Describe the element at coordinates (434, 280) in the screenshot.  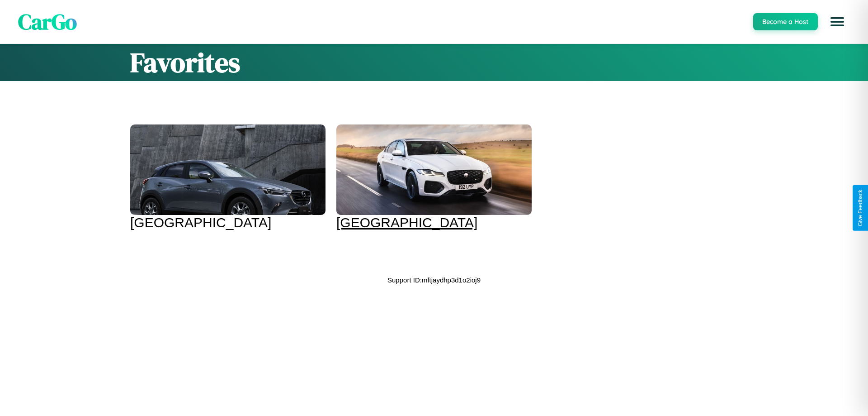
I see `p: Support ID: mftjaydhp3d1o2ioj9` at that location.